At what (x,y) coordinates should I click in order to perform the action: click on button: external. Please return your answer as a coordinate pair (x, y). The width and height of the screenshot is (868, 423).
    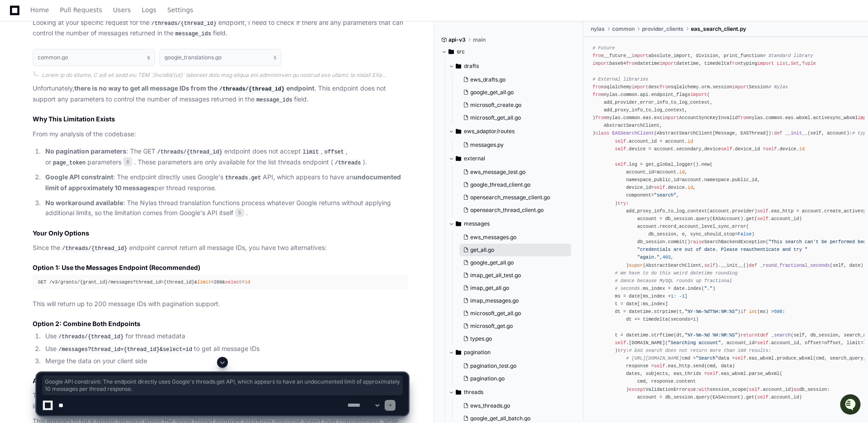
    Looking at the image, I should click on (512, 158).